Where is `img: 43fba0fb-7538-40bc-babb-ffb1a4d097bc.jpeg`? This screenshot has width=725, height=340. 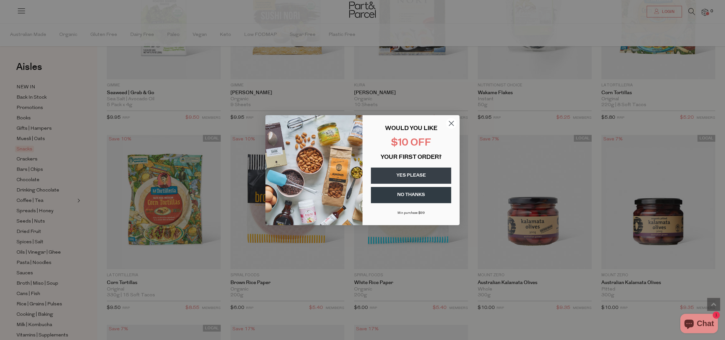
img: 43fba0fb-7538-40bc-babb-ffb1a4d097bc.jpeg is located at coordinates (314, 170).